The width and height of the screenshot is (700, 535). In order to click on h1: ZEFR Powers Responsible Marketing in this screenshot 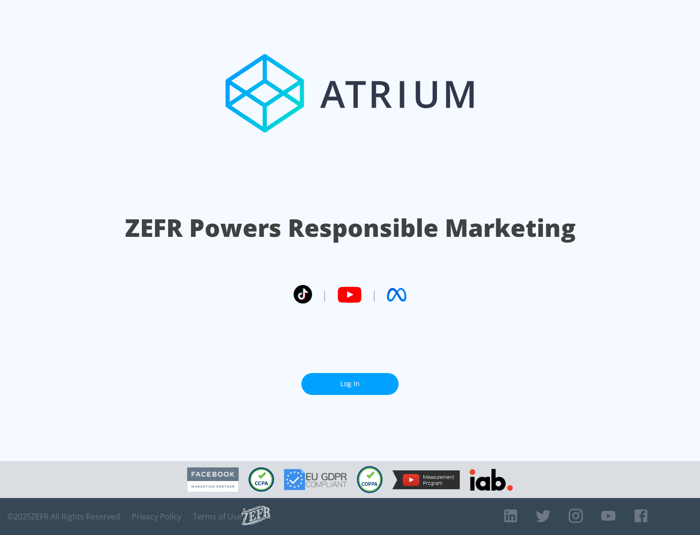, I will do `click(350, 228)`.